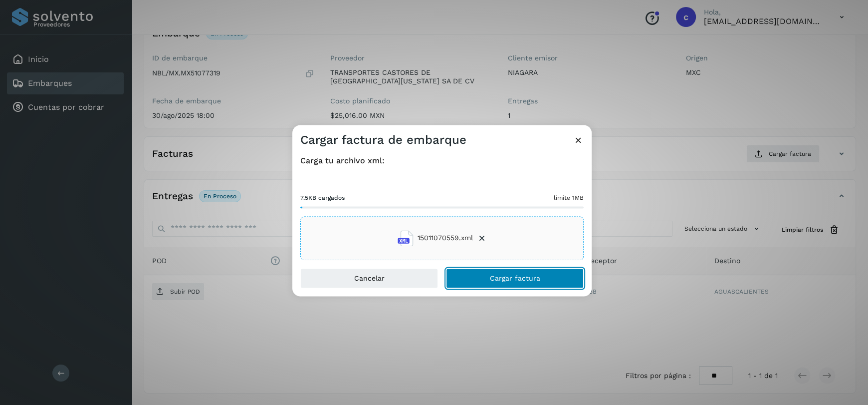 Image resolution: width=868 pixels, height=405 pixels. What do you see at coordinates (369, 278) in the screenshot?
I see `button: Cancelar` at bounding box center [369, 278].